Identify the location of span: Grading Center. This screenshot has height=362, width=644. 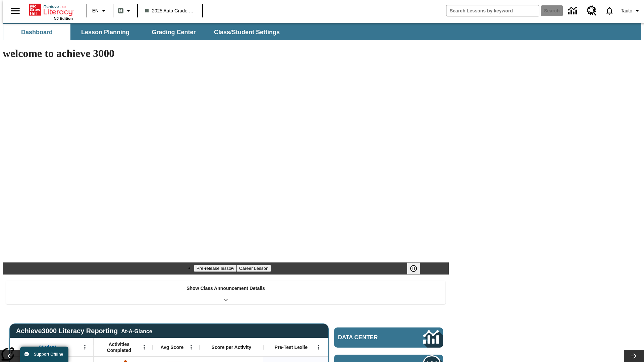
(174, 32).